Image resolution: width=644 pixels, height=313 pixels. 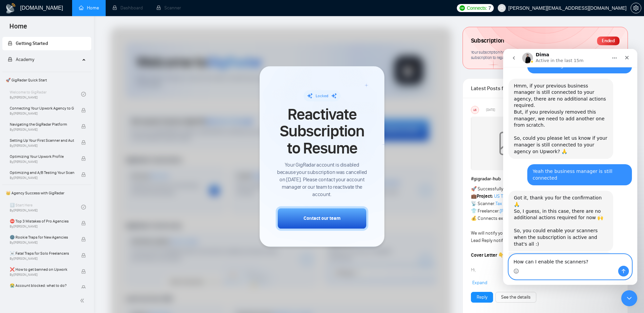 I want to click on div: Ended, so click(x=608, y=41).